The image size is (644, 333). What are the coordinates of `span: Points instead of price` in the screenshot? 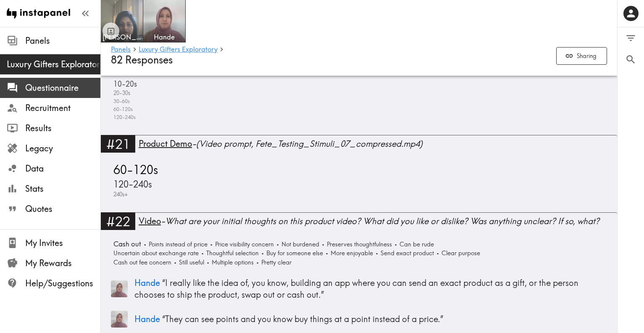 It's located at (177, 244).